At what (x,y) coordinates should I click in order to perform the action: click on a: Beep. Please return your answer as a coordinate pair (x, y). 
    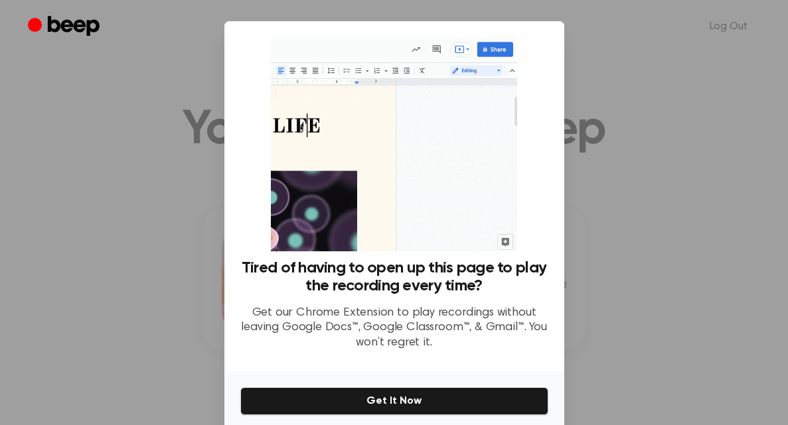
    Looking at the image, I should click on (65, 27).